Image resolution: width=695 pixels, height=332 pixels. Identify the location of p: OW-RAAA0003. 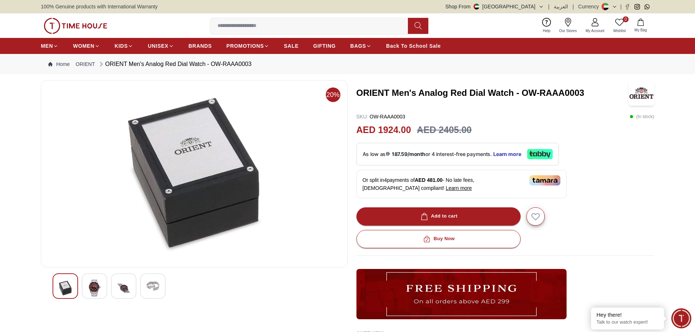
(381, 117).